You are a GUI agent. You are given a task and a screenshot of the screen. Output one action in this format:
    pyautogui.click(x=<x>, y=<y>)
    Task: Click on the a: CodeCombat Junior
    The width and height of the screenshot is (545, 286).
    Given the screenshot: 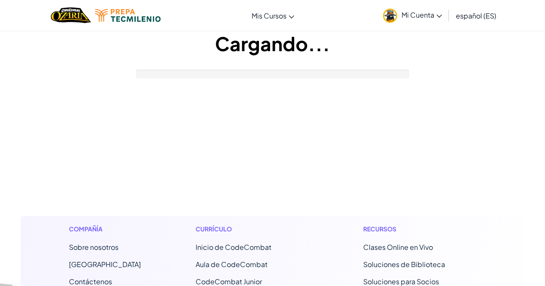 What is the action you would take?
    pyautogui.click(x=229, y=282)
    